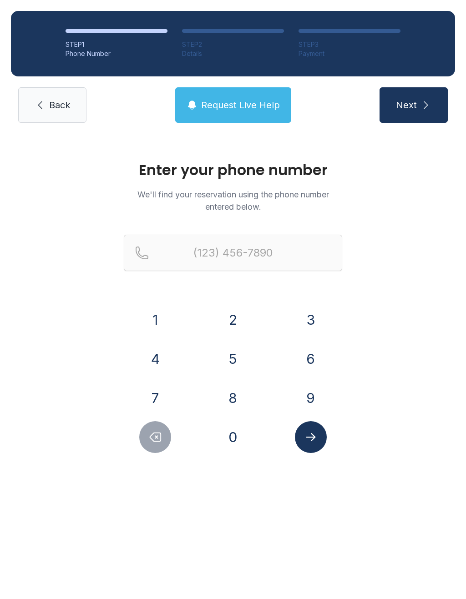 This screenshot has height=599, width=466. I want to click on div: Payment, so click(349, 54).